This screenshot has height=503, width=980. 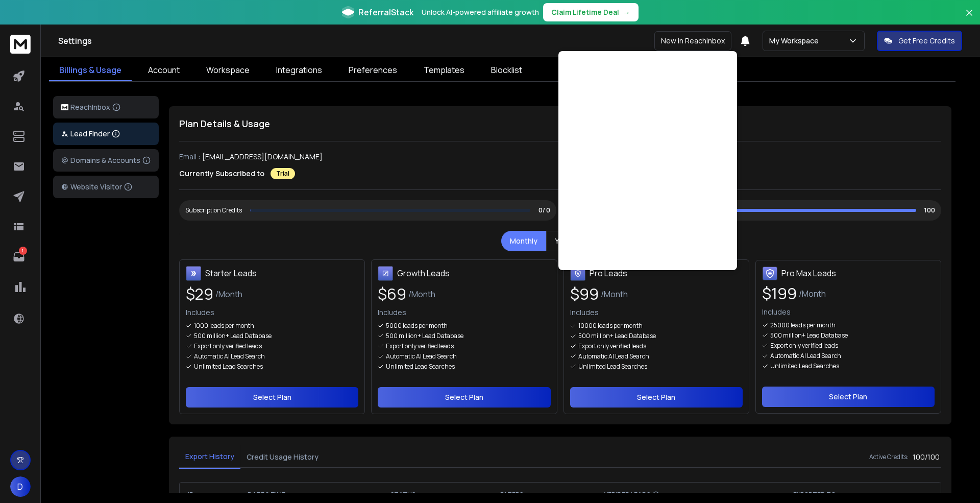 I want to click on span: $ 29, so click(x=199, y=294).